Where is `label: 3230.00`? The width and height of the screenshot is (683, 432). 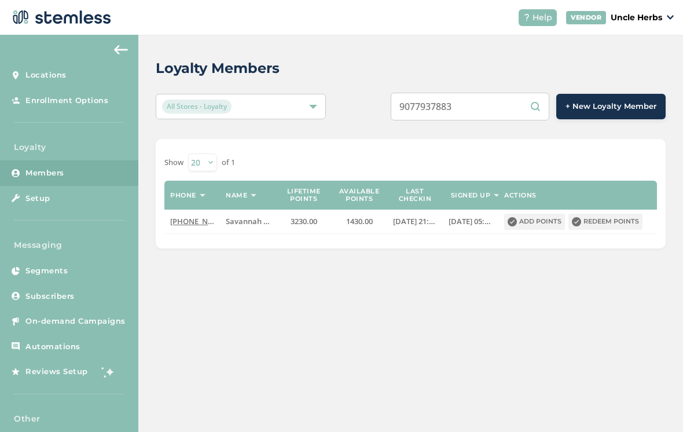 label: 3230.00 is located at coordinates (303, 221).